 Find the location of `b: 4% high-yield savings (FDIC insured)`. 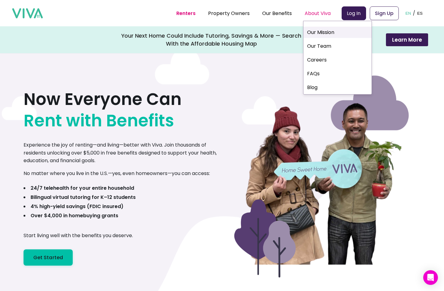

b: 4% high-yield savings (FDIC insured) is located at coordinates (77, 206).